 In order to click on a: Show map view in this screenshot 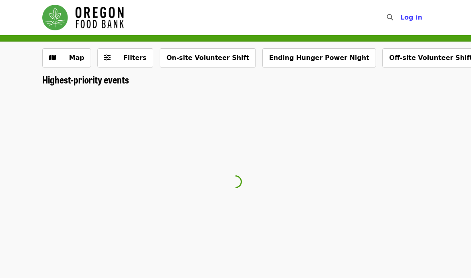, I will do `click(67, 58)`.